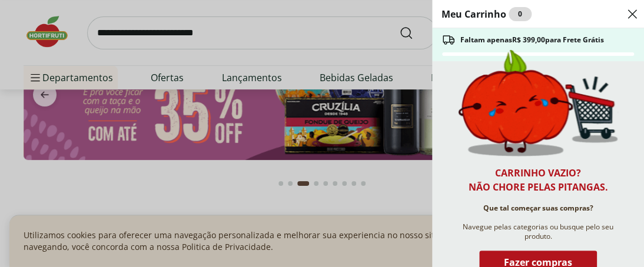 This screenshot has height=267, width=644. I want to click on div: 0, so click(519, 14).